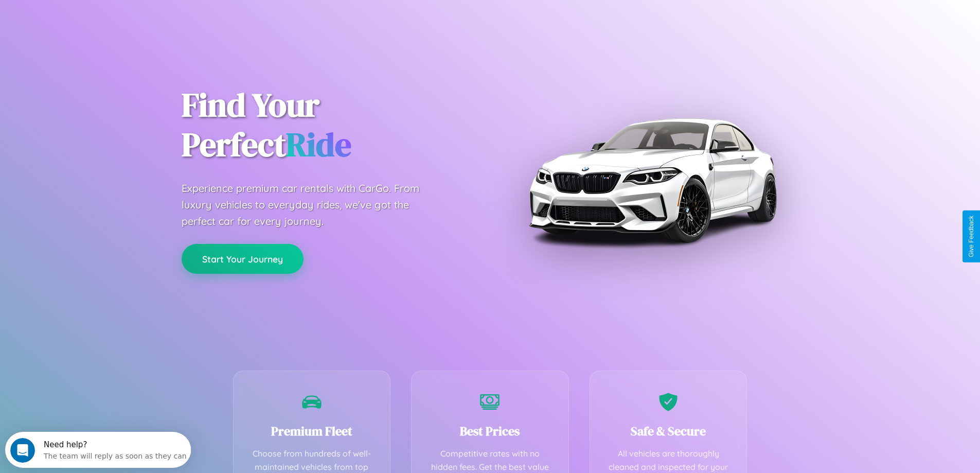  I want to click on button: Start Your Journey, so click(242, 259).